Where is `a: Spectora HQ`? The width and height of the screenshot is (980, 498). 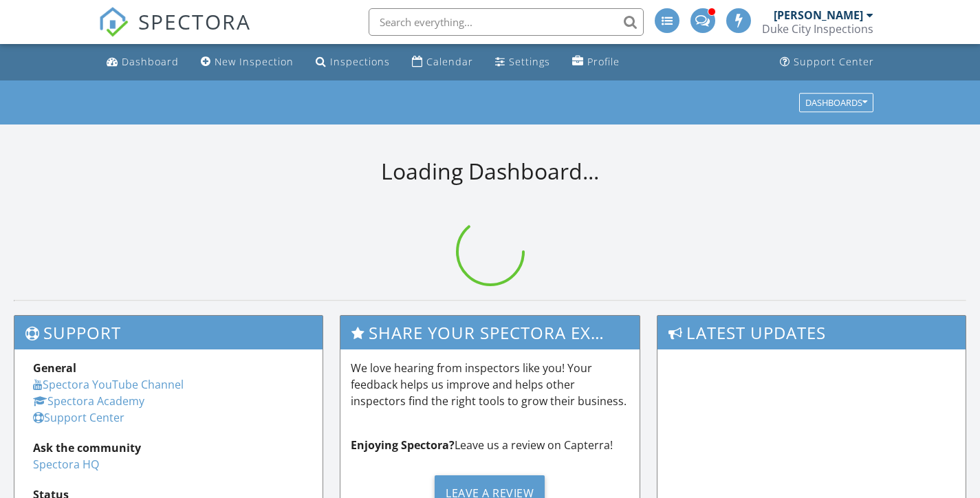 a: Spectora HQ is located at coordinates (66, 464).